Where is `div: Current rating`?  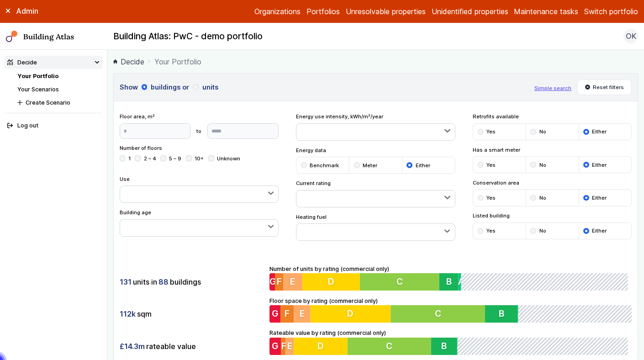 div: Current rating is located at coordinates (376, 193).